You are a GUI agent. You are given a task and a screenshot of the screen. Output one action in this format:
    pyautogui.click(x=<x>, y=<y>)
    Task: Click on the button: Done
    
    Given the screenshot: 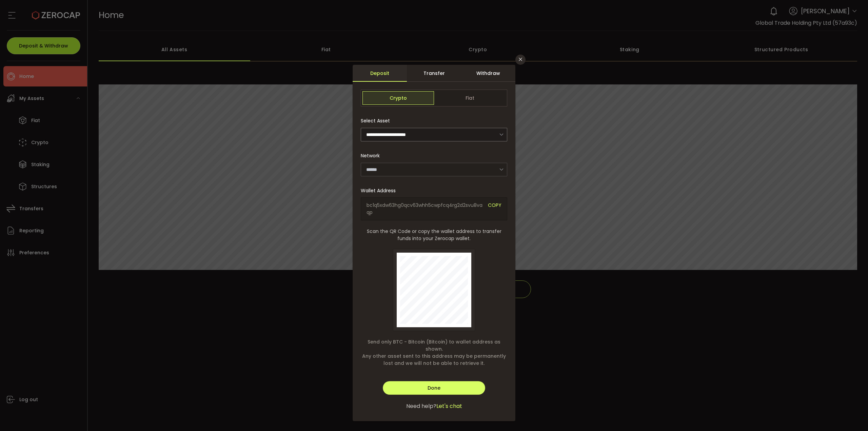 What is the action you would take?
    pyautogui.click(x=434, y=388)
    